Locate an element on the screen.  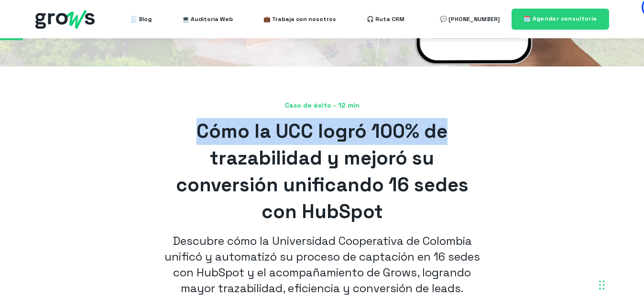
a: 💻 Auditoría Web is located at coordinates (208, 19).